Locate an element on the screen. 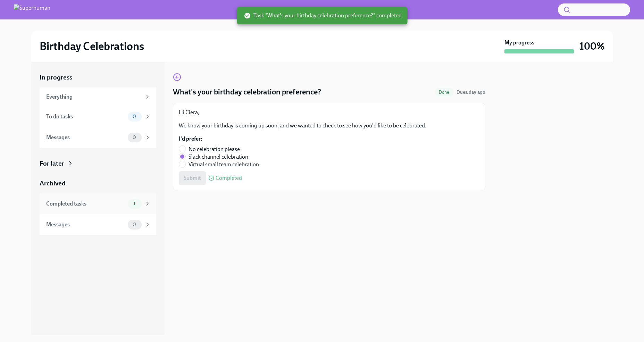 The width and height of the screenshot is (644, 342). span: August 26th, 2025 10:38 is located at coordinates (471, 92).